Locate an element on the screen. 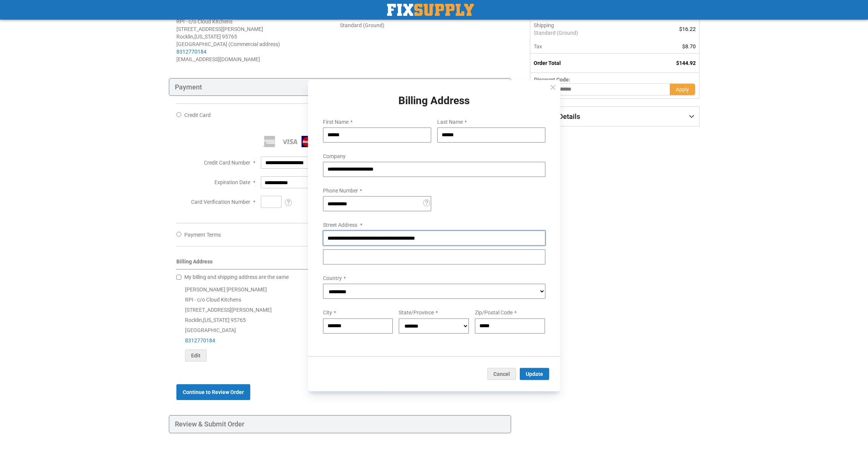 The width and height of the screenshot is (868, 471). img: Visa is located at coordinates (290, 142).